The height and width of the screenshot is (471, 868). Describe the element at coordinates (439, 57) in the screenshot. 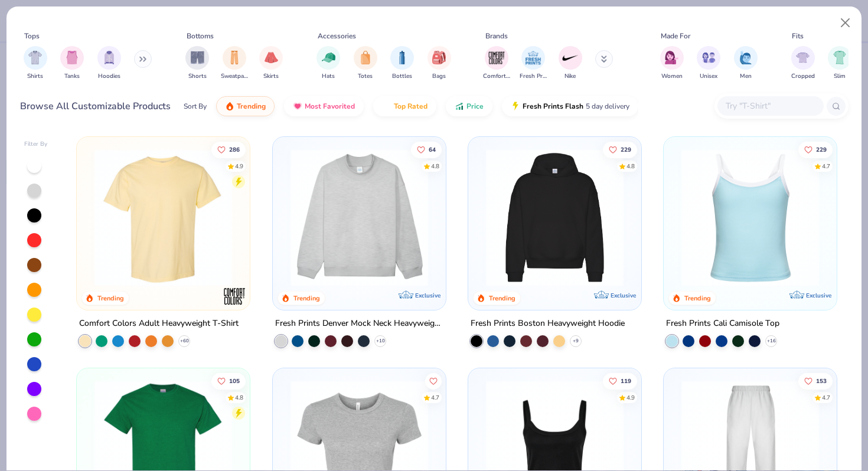

I see `img: Bags Image` at that location.